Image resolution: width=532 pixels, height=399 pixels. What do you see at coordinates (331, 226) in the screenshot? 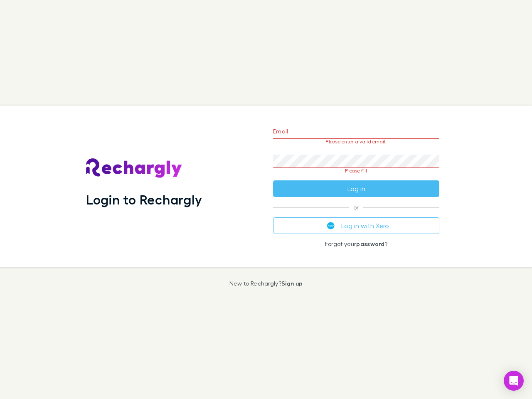
I see `img: Xero's logo` at bounding box center [331, 226].